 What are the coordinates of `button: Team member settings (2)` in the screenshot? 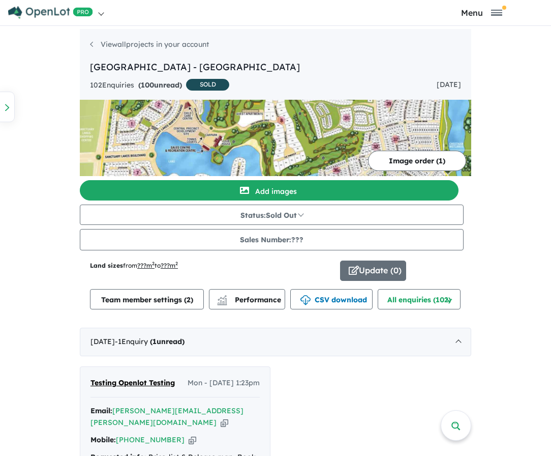 It's located at (147, 299).